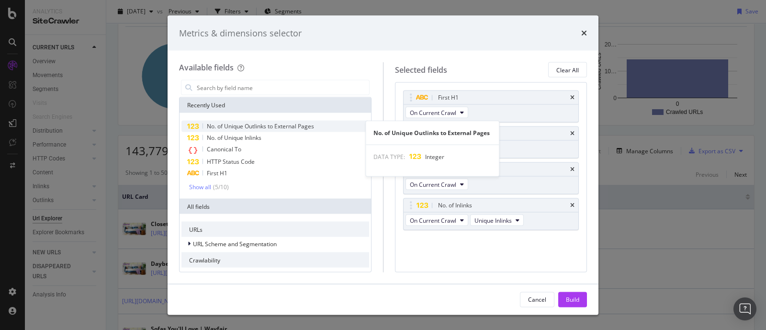  Describe the element at coordinates (240, 33) in the screenshot. I see `div: Metrics & dimensions selector` at that location.